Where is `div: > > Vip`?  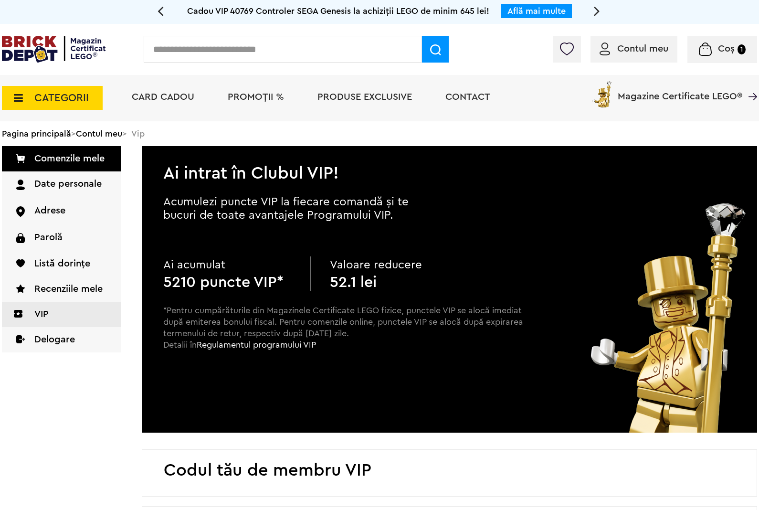 div: > > Vip is located at coordinates (379, 134).